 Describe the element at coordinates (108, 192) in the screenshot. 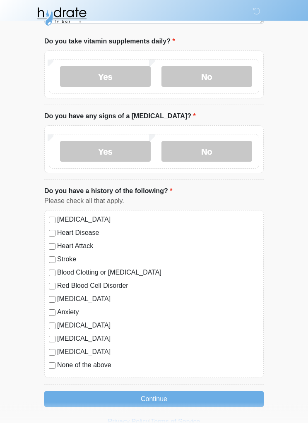

I see `label: Do you have a history of the following?` at that location.